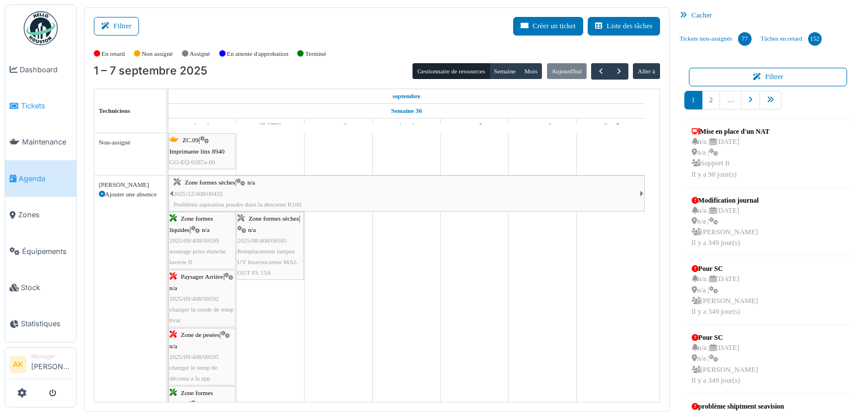 The image size is (868, 412). I want to click on span: Paysager Arrière, so click(202, 277).